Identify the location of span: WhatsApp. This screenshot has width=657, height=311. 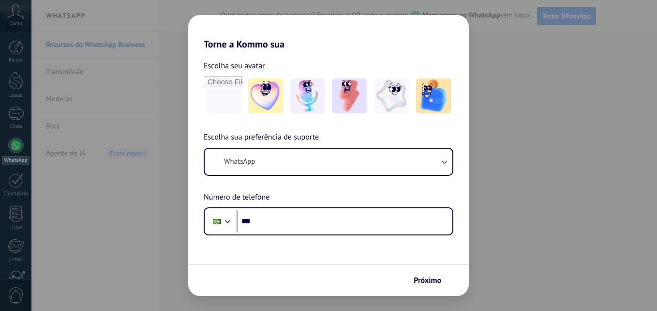
(240, 162).